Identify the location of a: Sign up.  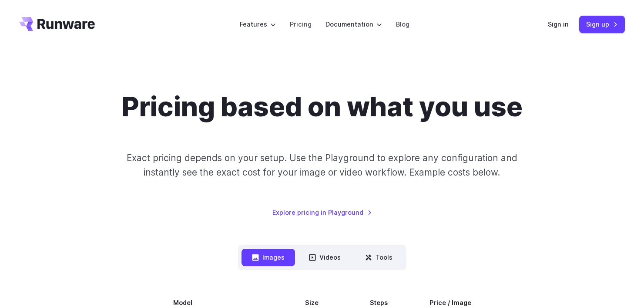
(602, 24).